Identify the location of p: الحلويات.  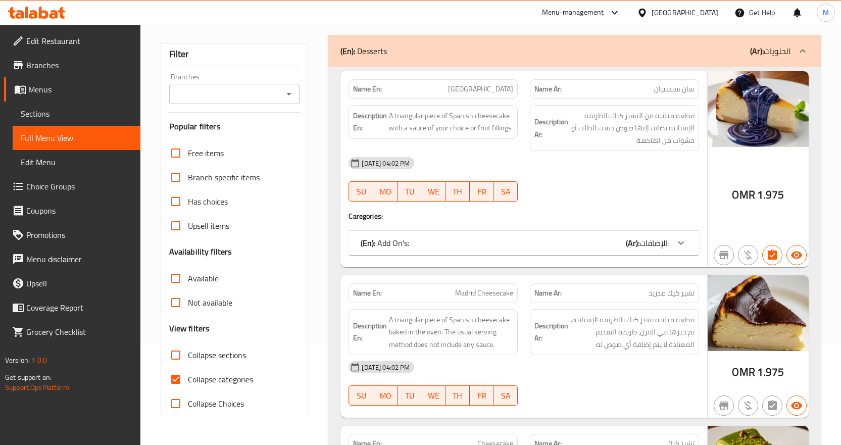
(770, 51).